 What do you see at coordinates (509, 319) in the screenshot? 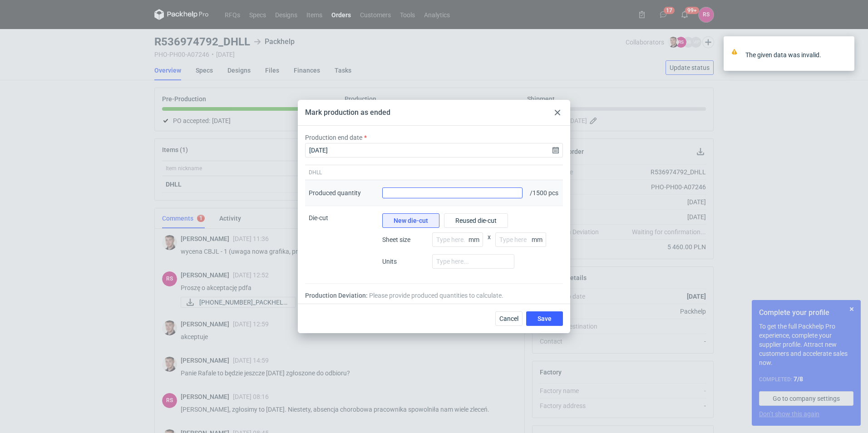
I see `button: Cancel` at bounding box center [509, 319].